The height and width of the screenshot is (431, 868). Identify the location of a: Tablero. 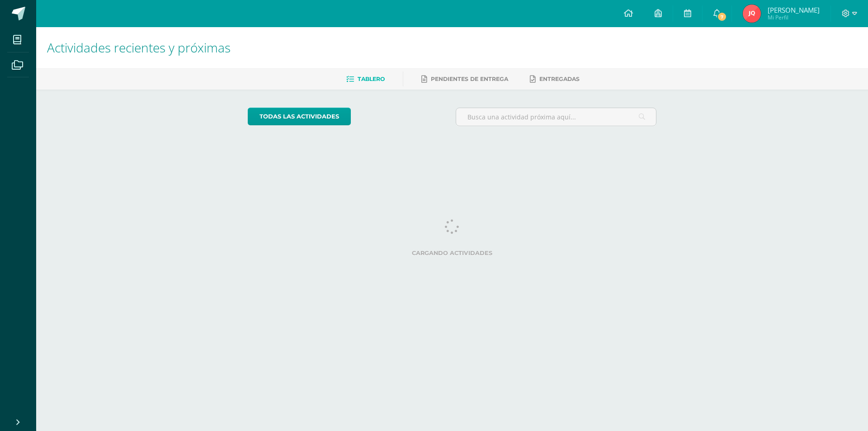
(366, 79).